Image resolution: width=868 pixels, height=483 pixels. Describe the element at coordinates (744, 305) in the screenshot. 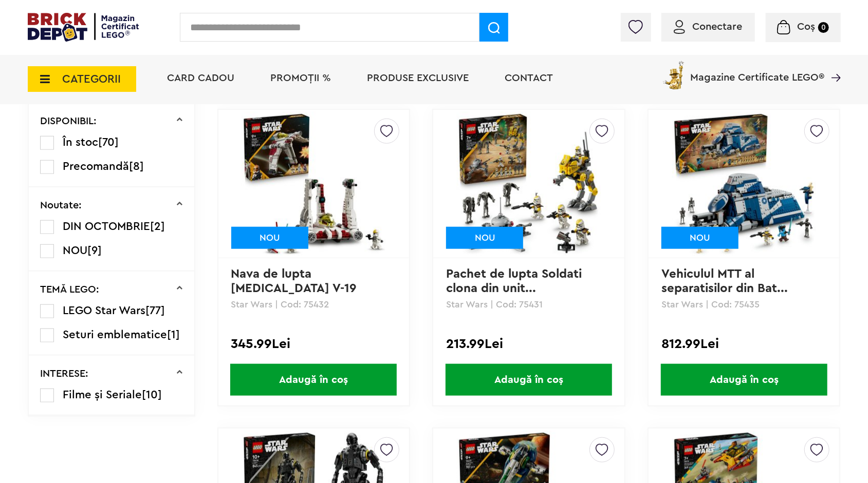

I see `p: Star Wars | Cod: 75435` at that location.